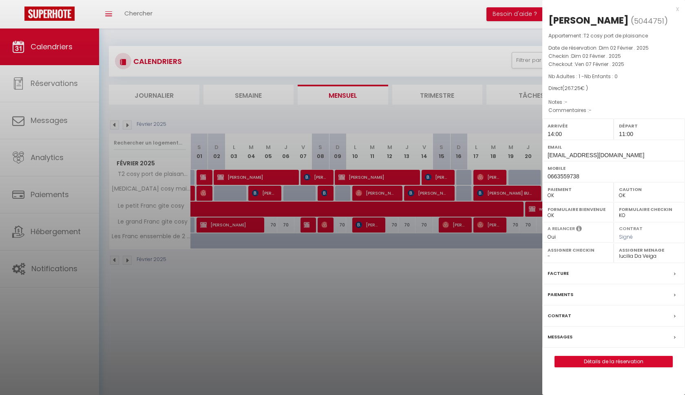 This screenshot has width=685, height=395. Describe the element at coordinates (560, 295) in the screenshot. I see `label: Paiements` at that location.